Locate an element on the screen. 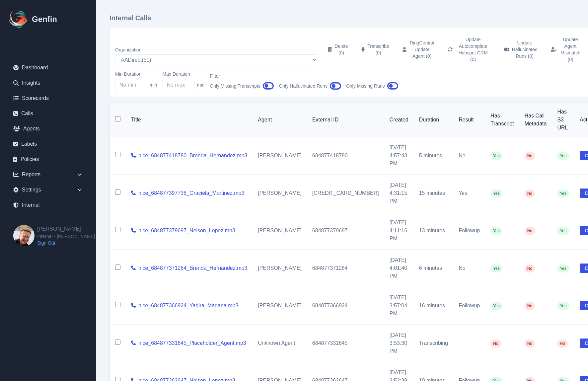 The image size is (588, 381). a: Sign Out is located at coordinates (66, 243).